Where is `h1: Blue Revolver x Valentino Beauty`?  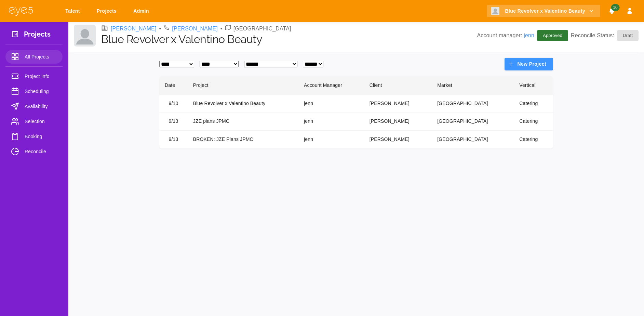
h1: Blue Revolver x Valentino Beauty is located at coordinates (289, 39).